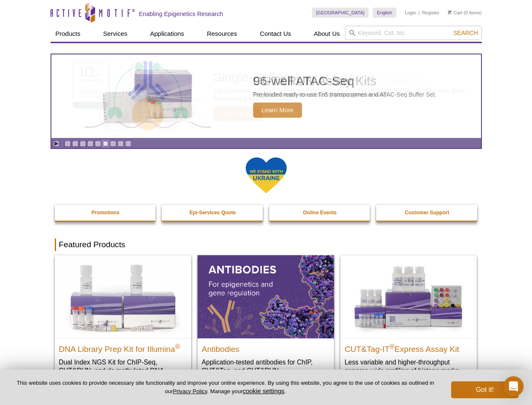  I want to click on p: Less variable and higher-throughput genome-wide profiling of histone marks​., so click(408, 366).